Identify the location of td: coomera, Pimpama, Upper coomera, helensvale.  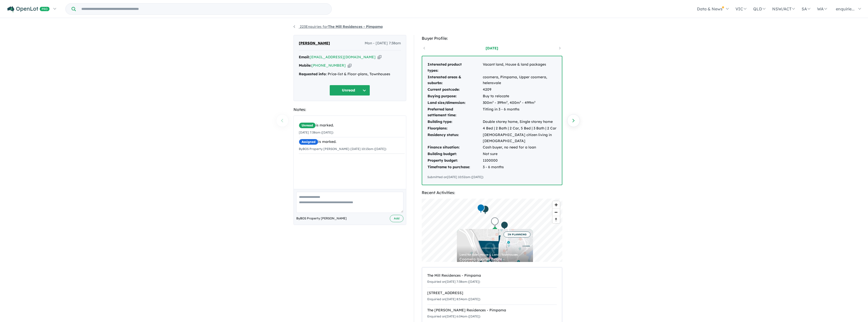
(519, 80).